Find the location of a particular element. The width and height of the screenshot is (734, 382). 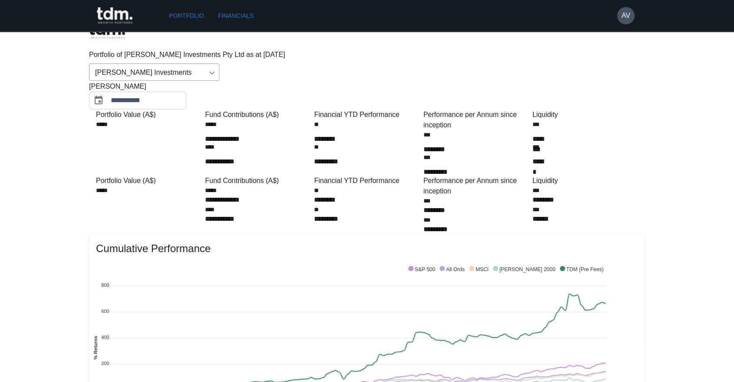

button: AV is located at coordinates (626, 16).